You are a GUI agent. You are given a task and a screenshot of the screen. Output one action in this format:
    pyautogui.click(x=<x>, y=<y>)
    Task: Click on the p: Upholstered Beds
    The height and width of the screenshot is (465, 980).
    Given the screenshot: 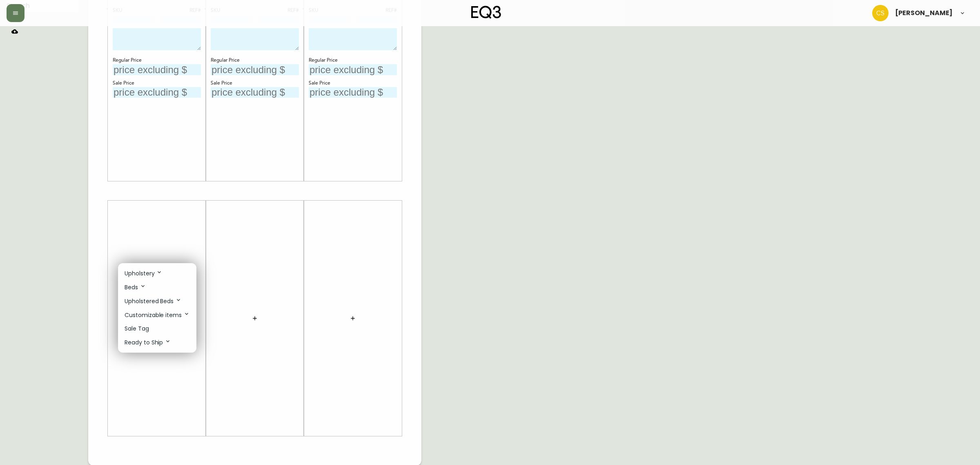 What is the action you would take?
    pyautogui.click(x=153, y=301)
    